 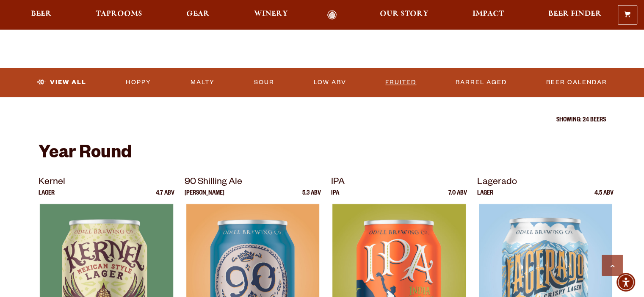 I want to click on span: Gear, so click(x=198, y=14).